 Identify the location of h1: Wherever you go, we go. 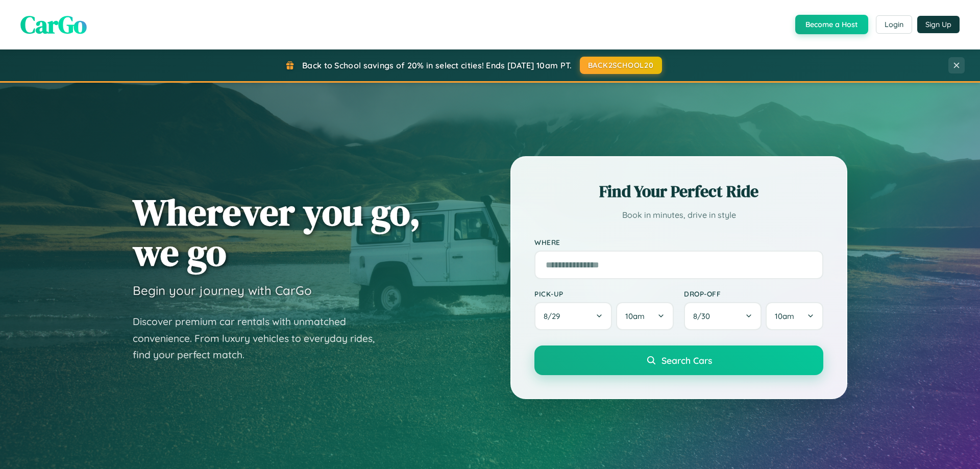
(277, 233).